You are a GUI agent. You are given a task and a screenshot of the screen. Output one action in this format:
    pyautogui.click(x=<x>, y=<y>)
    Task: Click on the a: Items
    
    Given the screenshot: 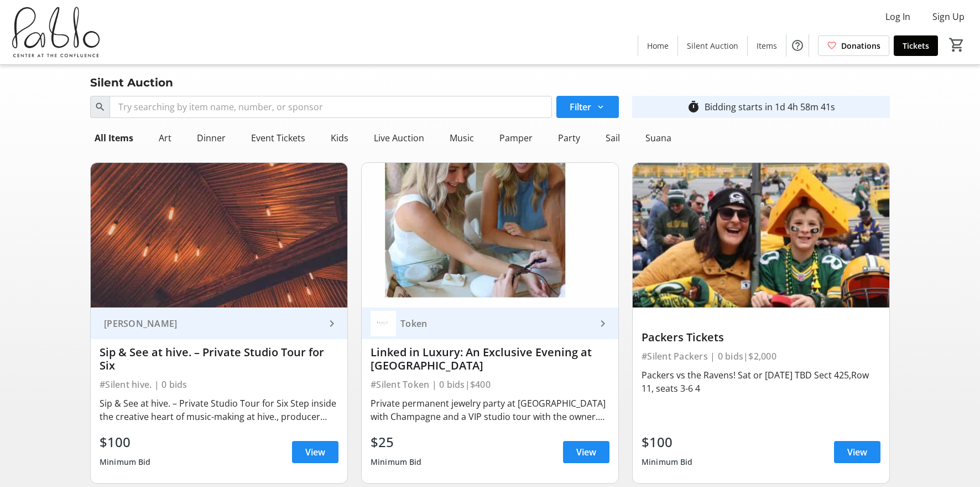 What is the action you would take?
    pyautogui.click(x=766, y=46)
    